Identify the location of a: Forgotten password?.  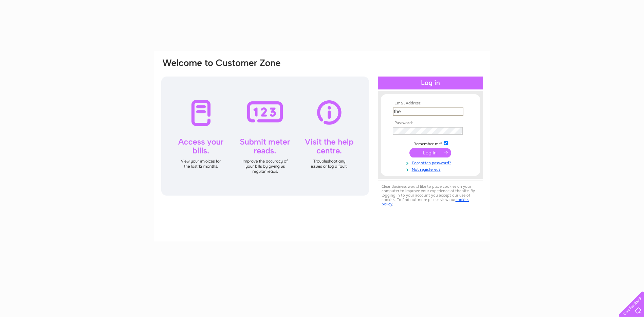
(431, 162).